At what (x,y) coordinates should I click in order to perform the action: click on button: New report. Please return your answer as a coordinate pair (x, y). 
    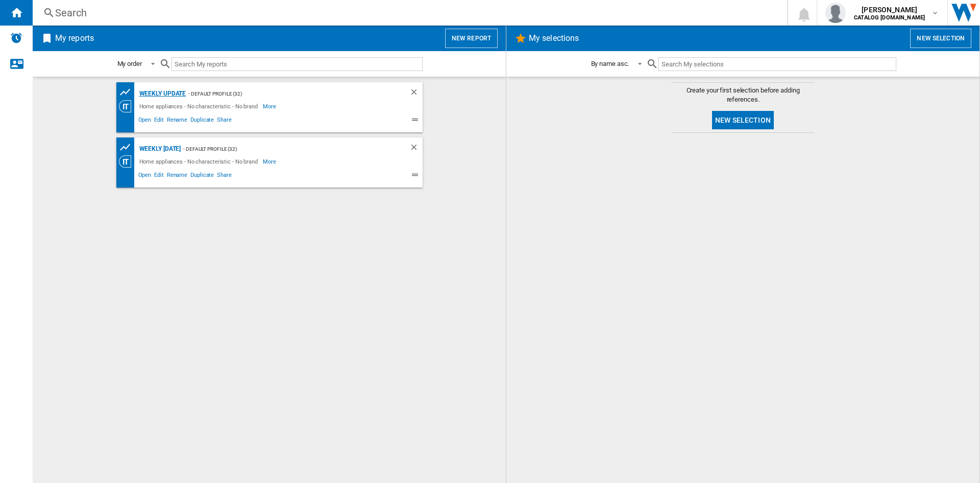
    Looking at the image, I should click on (471, 38).